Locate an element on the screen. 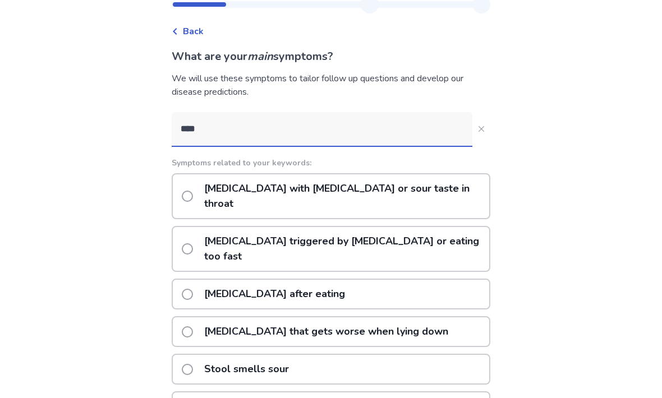 This screenshot has height=398, width=662. p: What are your symptoms? is located at coordinates (331, 57).